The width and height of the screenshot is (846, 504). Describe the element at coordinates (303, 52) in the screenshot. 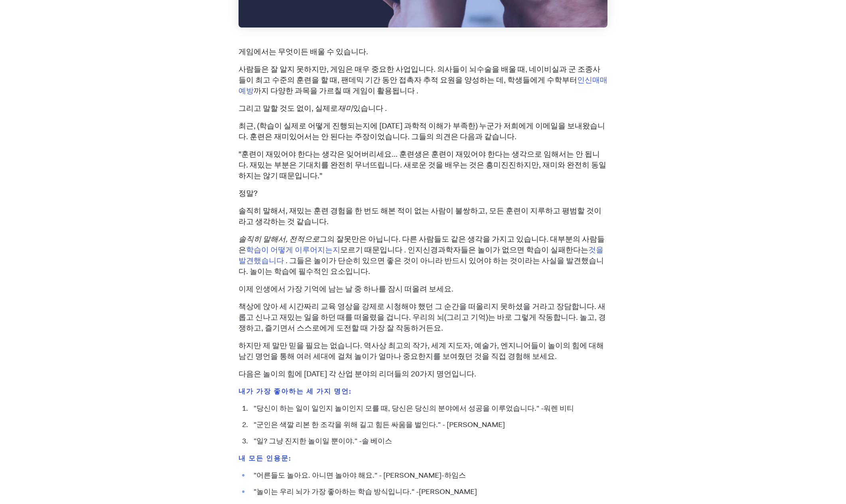

I see `font: 게임에서는 무엇이든 배울 수 있습니다.` at that location.